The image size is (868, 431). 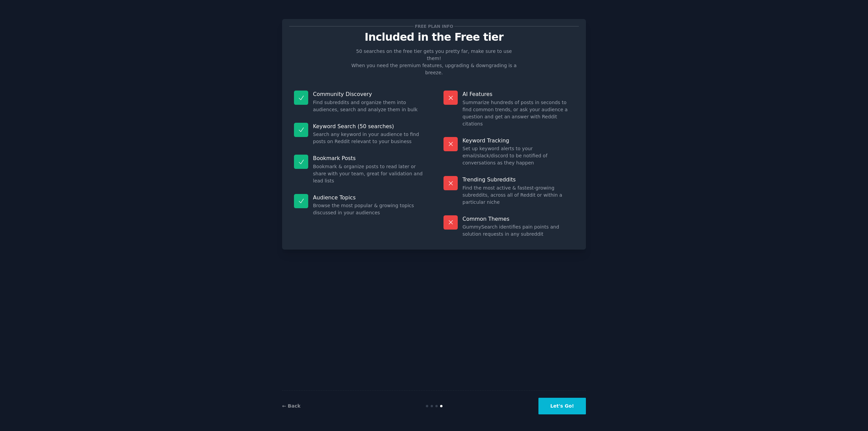 What do you see at coordinates (518, 195) in the screenshot?
I see `dd: Find the most active & fastest-growing subreddits, across all of Reddit or within a particular niche` at bounding box center [518, 195].